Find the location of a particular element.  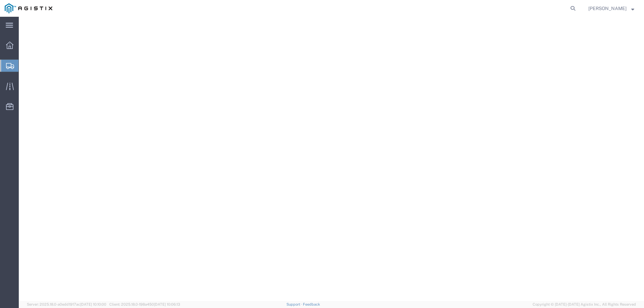

a: Support is located at coordinates (295, 304).